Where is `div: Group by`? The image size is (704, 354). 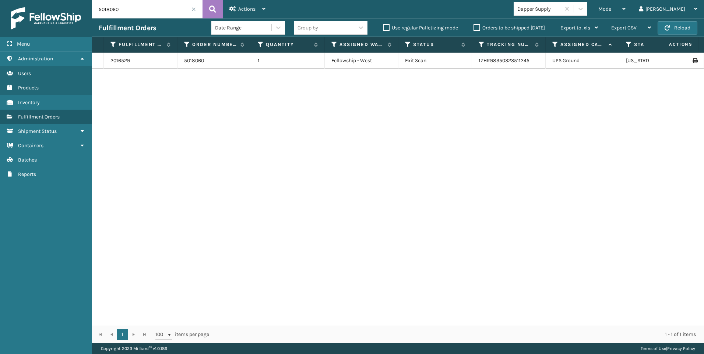
div: Group by is located at coordinates (308, 28).